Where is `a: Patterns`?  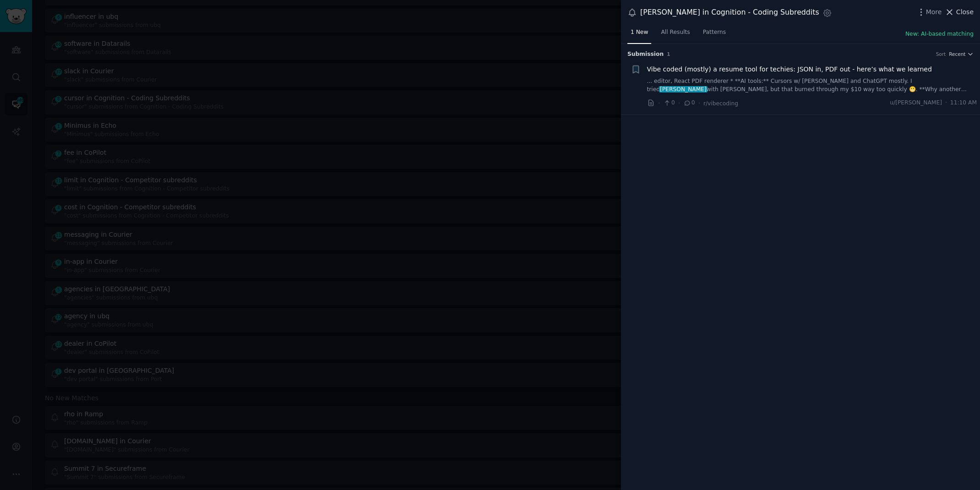 a: Patterns is located at coordinates (714, 35).